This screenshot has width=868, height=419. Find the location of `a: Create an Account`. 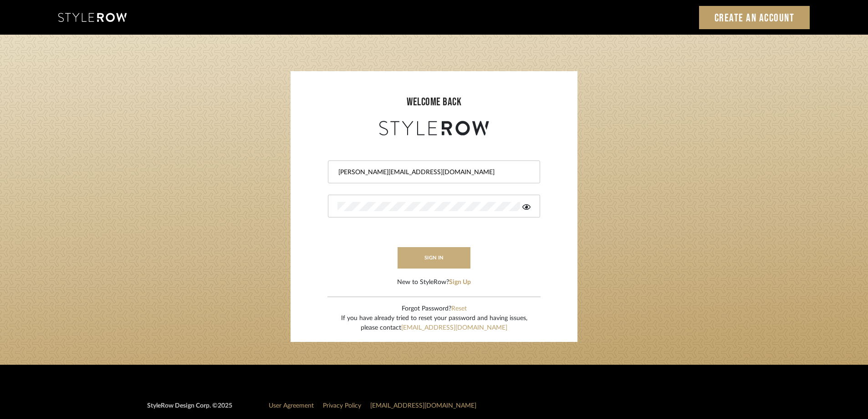

a: Create an Account is located at coordinates (754, 17).